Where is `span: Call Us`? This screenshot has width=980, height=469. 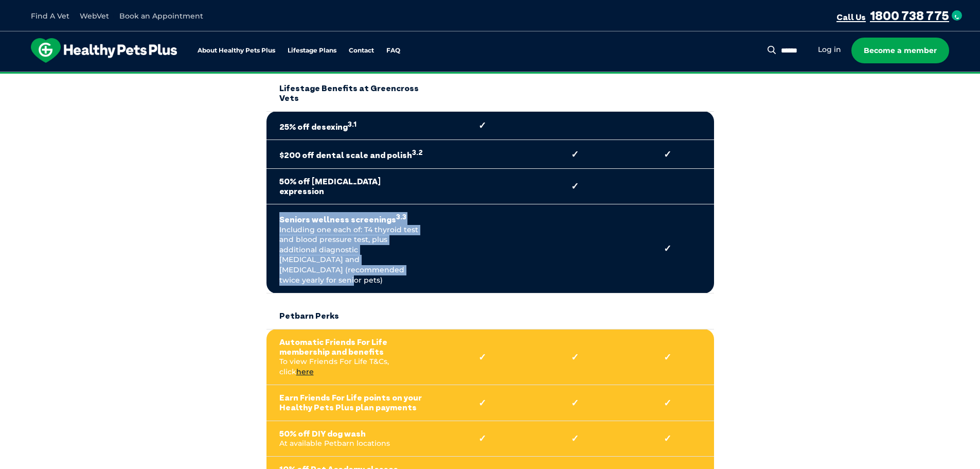
span: Call Us is located at coordinates (851, 17).